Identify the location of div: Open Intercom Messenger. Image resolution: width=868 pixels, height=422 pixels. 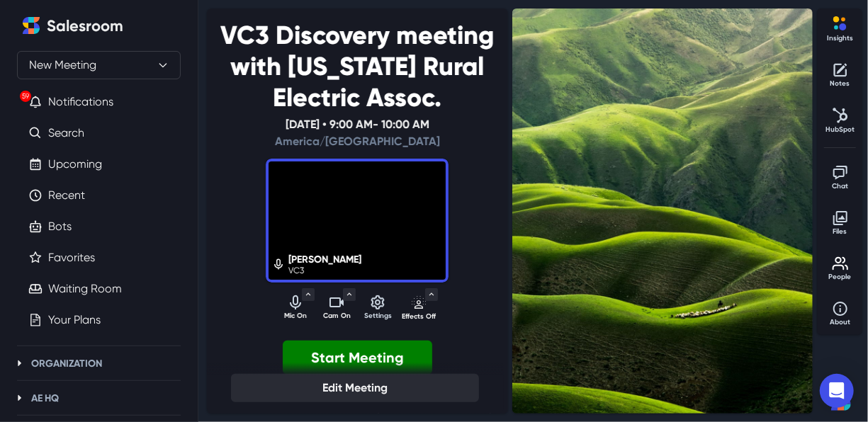
(837, 391).